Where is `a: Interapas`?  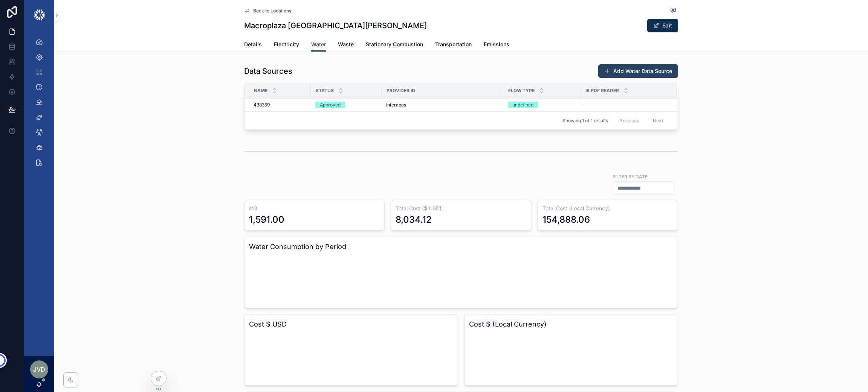 a: Interapas is located at coordinates (442, 105).